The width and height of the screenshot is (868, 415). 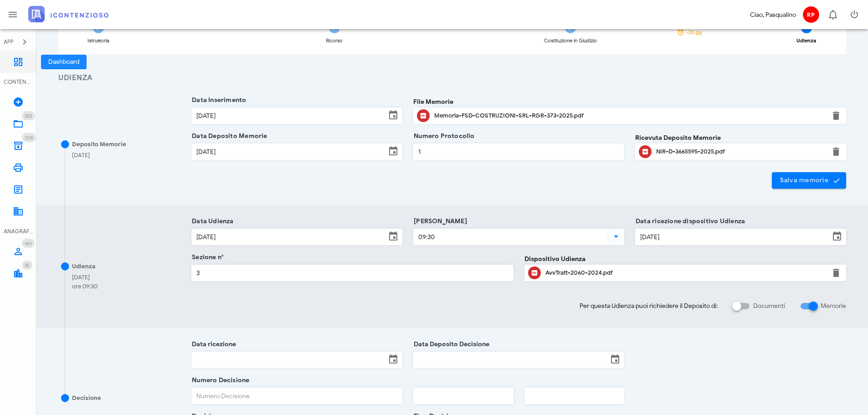 I want to click on button: RP, so click(x=810, y=15).